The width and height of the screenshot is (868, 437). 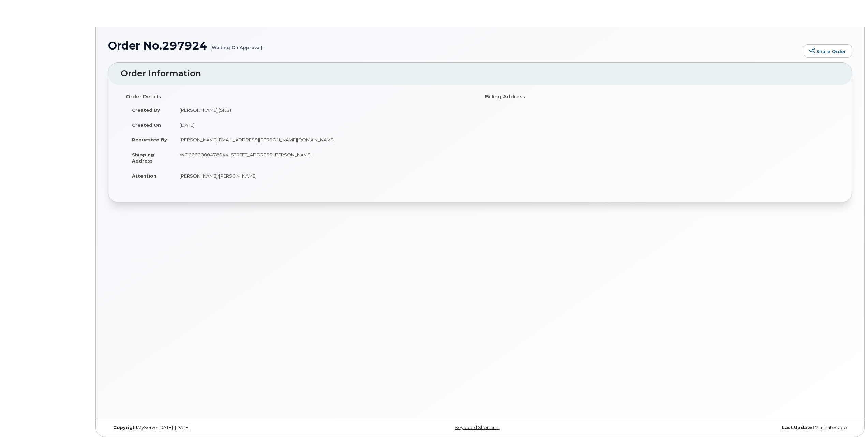 What do you see at coordinates (147, 125) in the screenshot?
I see `strong: Created On` at bounding box center [147, 125].